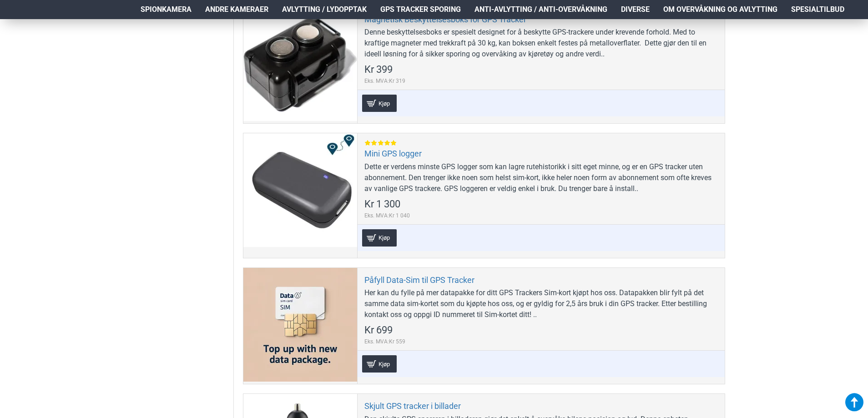 This screenshot has width=868, height=418. What do you see at coordinates (393, 153) in the screenshot?
I see `a: Mini GPS logger` at bounding box center [393, 153].